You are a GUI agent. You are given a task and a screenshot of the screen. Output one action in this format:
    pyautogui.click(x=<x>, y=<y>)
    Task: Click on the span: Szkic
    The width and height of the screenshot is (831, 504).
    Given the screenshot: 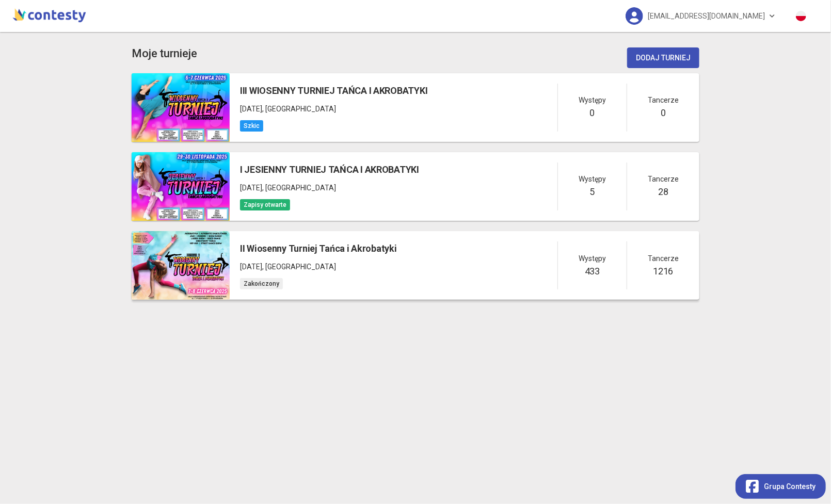 What is the action you would take?
    pyautogui.click(x=251, y=126)
    